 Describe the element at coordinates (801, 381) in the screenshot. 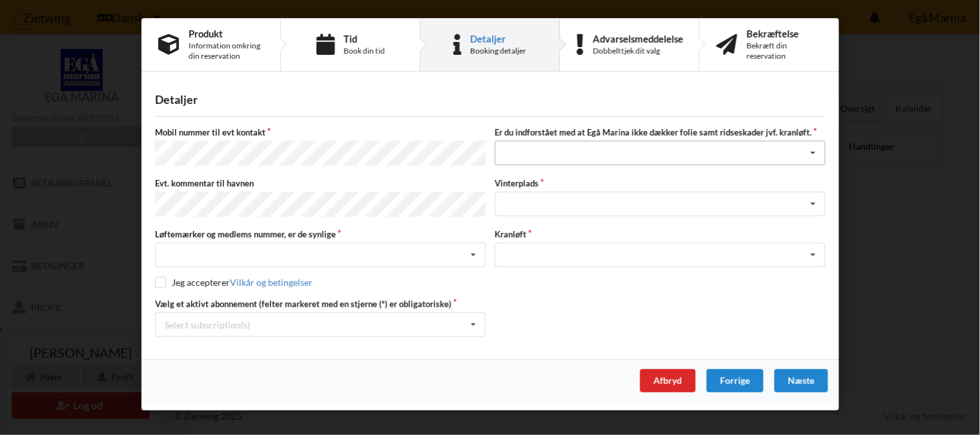

I see `div: Næste` at that location.